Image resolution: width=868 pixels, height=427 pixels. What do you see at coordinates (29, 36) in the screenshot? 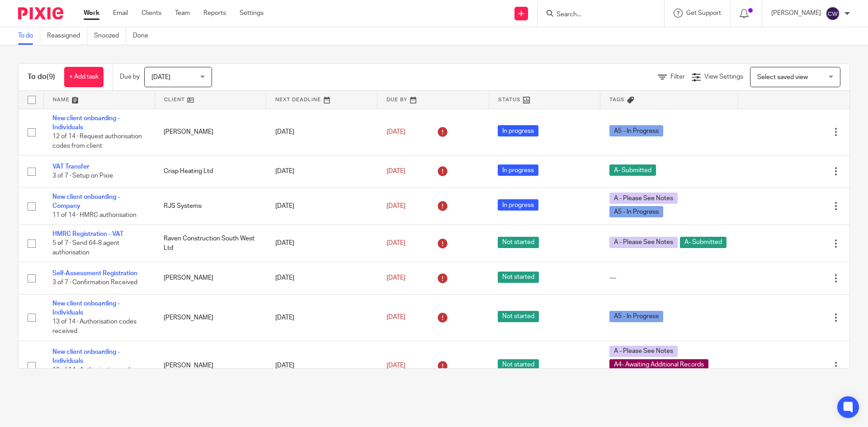
I see `a: To do` at bounding box center [29, 36].